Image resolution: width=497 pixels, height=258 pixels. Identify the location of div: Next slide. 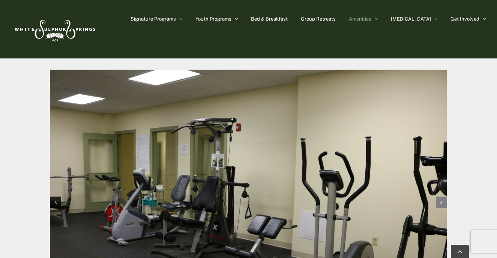
(441, 203).